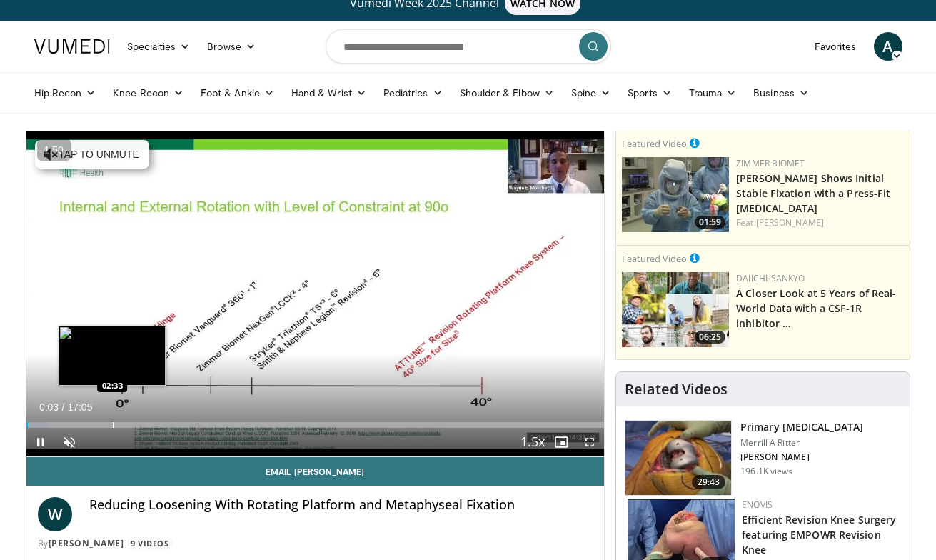 The width and height of the screenshot is (936, 560). Describe the element at coordinates (148, 93) in the screenshot. I see `a: Knee Recon` at that location.